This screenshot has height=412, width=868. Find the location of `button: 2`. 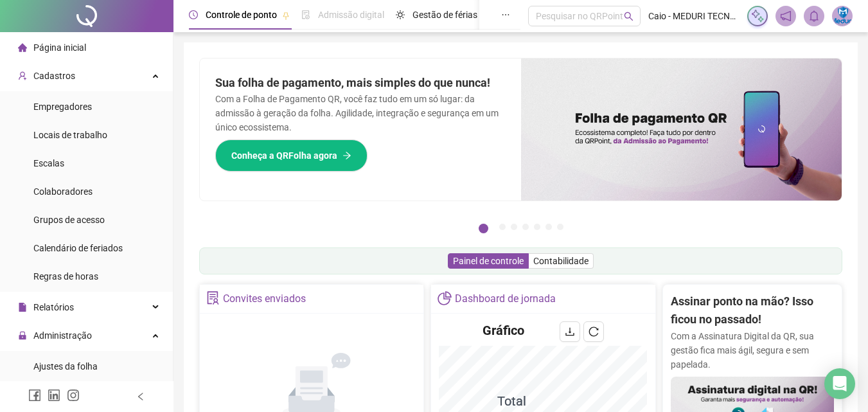

button: 2 is located at coordinates (502, 227).